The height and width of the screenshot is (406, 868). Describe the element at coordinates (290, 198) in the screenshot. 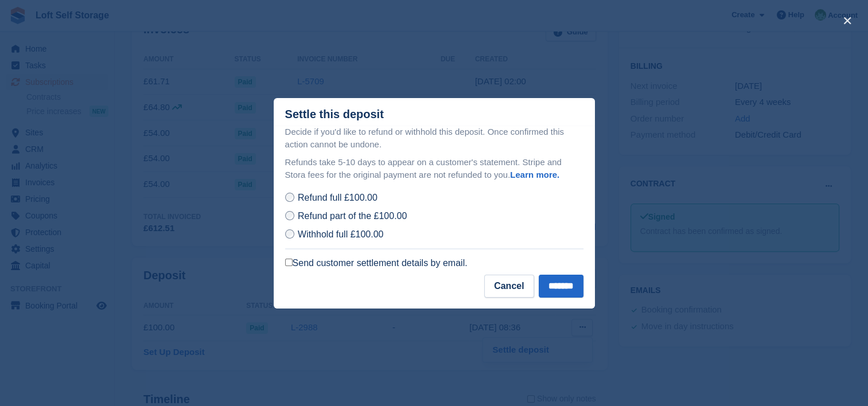

I see `input: Refund full £100.00` at that location.